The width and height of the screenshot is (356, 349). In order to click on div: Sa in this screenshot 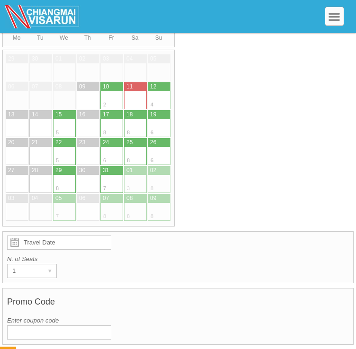, I will do `click(135, 38)`.